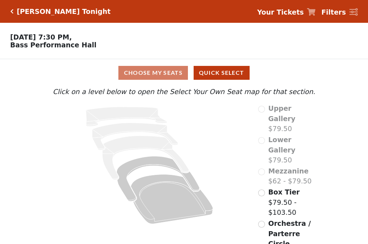  What do you see at coordinates (284, 192) in the screenshot?
I see `span: Box Tier` at bounding box center [284, 192].